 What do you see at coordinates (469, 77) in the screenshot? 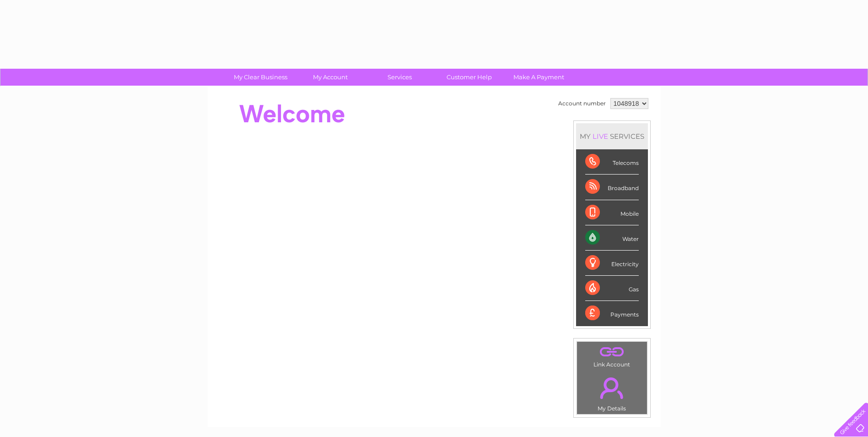
I see `a: Customer Help` at bounding box center [469, 77].